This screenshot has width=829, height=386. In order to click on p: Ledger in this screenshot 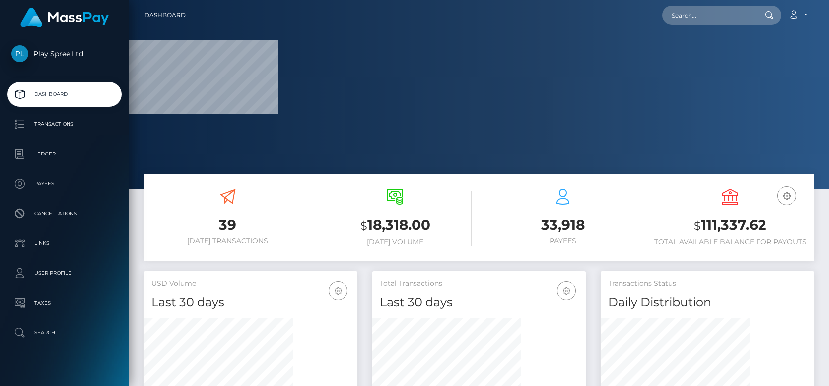, I will do `click(65, 154)`.